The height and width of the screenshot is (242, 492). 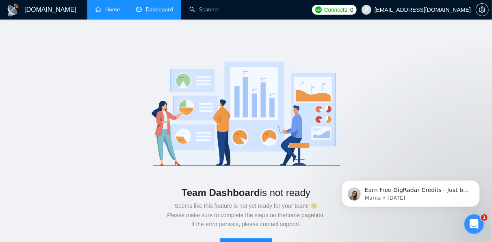 I want to click on a: searchScanner, so click(x=205, y=9).